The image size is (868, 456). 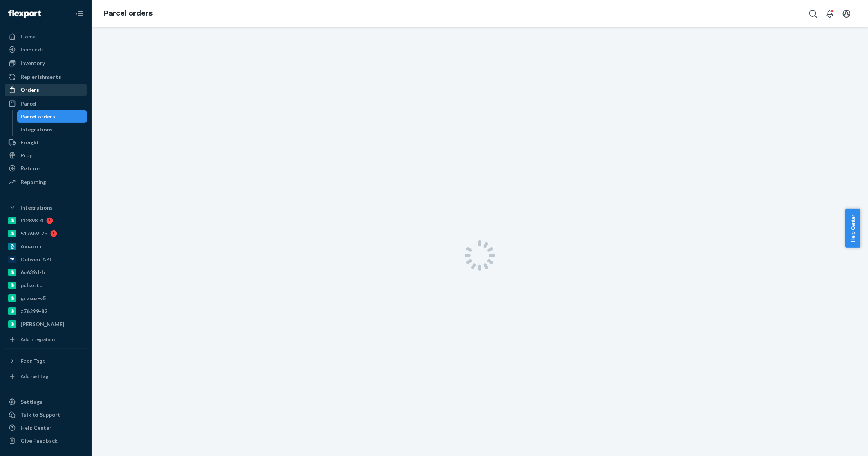 I want to click on a: 5176b9-7b, so click(x=46, y=234).